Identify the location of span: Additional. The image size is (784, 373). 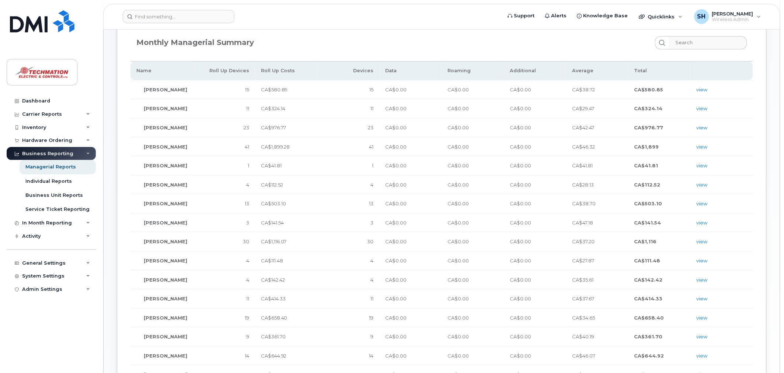
(523, 70).